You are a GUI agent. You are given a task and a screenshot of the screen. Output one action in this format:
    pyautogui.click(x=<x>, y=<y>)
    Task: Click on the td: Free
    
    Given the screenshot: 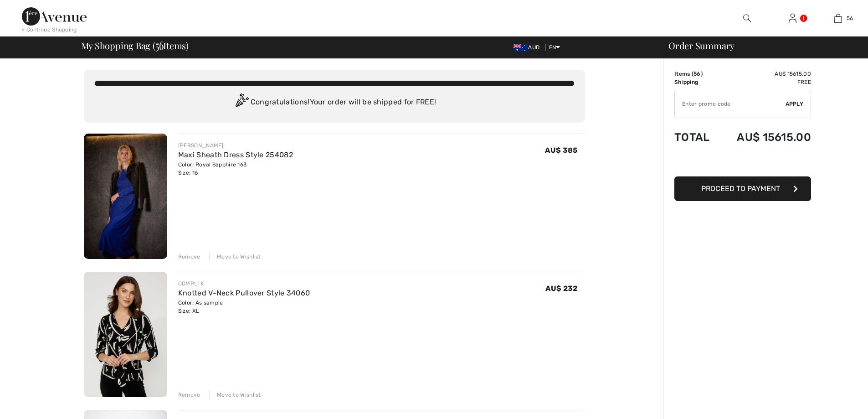 What is the action you would take?
    pyautogui.click(x=765, y=82)
    